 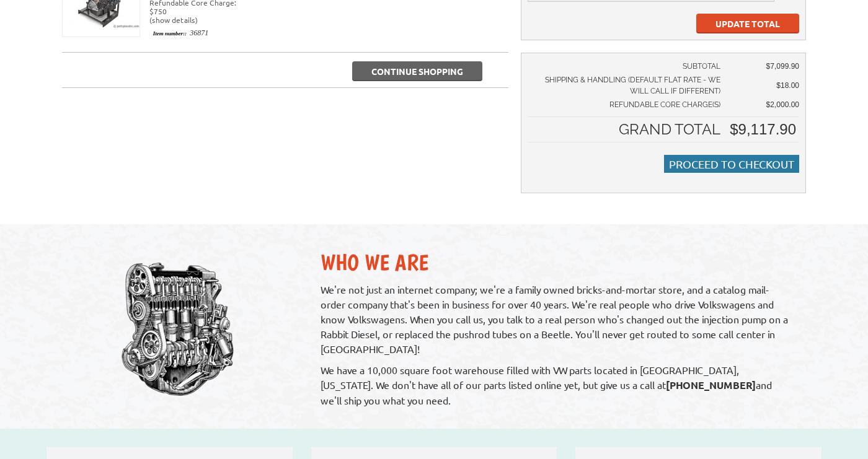 I want to click on div: 36871, so click(x=200, y=33).